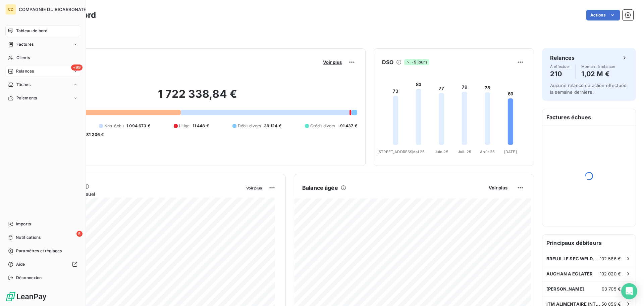  Describe the element at coordinates (388, 62) in the screenshot. I see `h6: DSO` at that location.